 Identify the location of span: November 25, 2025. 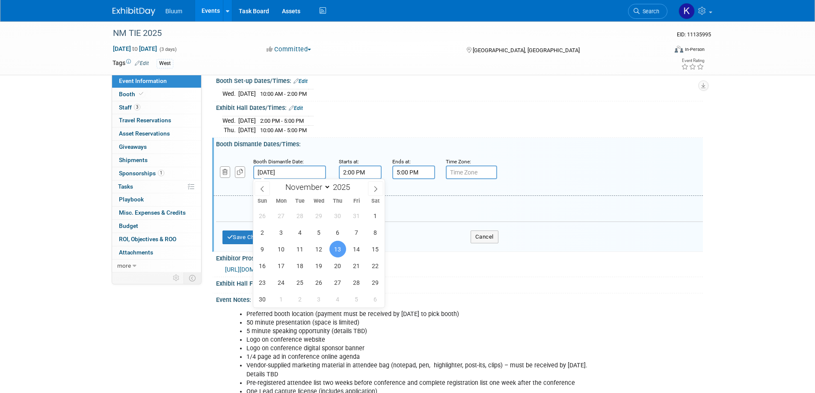
(300, 282).